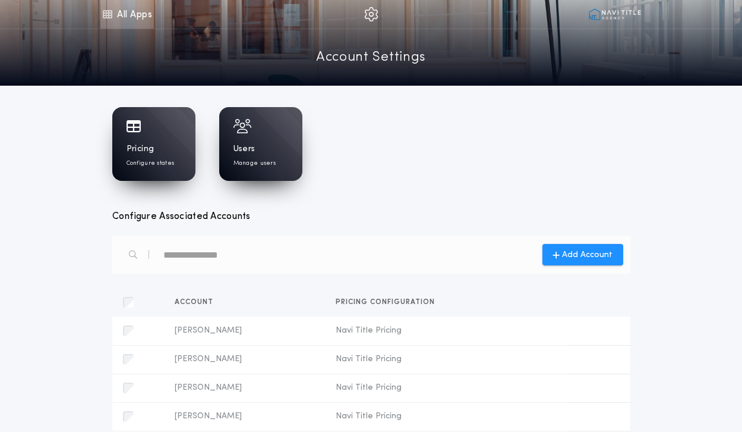 The image size is (742, 432). Describe the element at coordinates (261, 144) in the screenshot. I see `a: UsersManage users` at that location.